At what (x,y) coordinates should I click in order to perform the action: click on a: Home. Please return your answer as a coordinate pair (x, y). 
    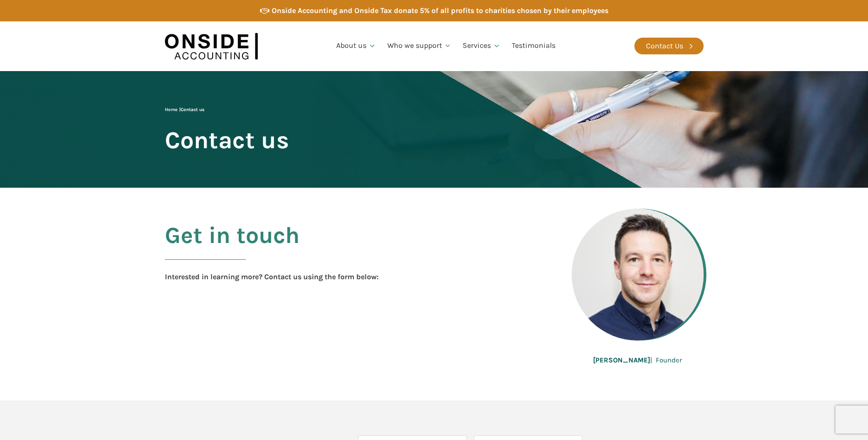
    Looking at the image, I should click on (171, 110).